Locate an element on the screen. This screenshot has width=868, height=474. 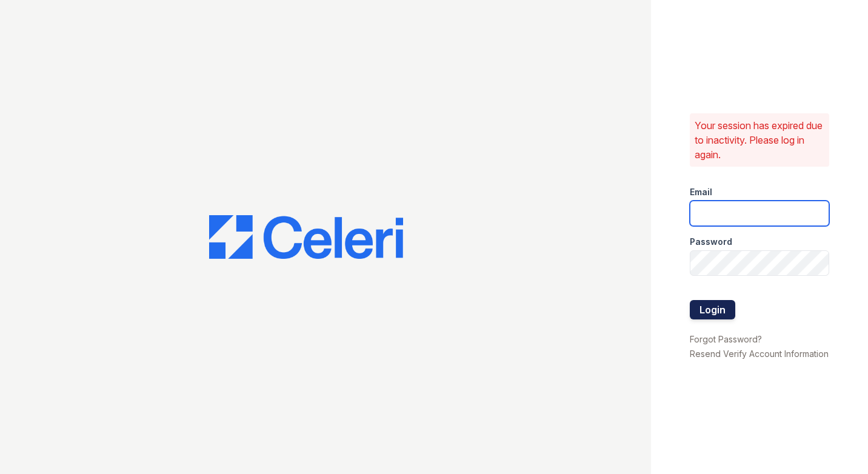
button: Login is located at coordinates (712, 310).